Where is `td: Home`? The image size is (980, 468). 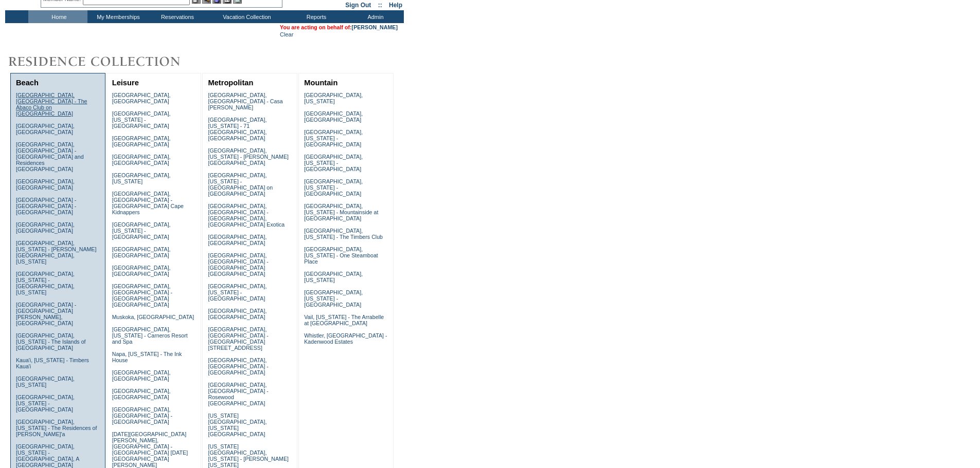 td: Home is located at coordinates (58, 17).